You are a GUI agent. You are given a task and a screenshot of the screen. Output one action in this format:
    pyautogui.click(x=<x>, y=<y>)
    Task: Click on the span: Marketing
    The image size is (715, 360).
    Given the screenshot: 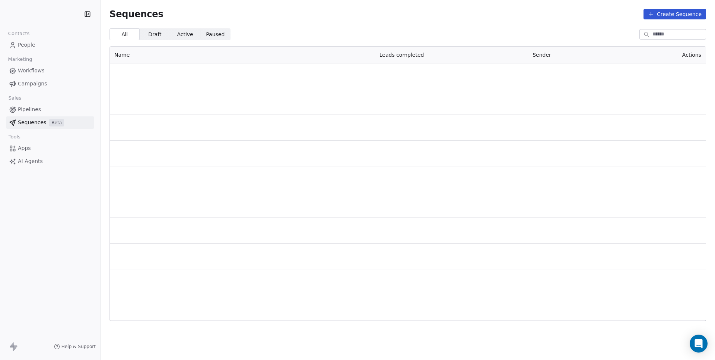 What is the action you would take?
    pyautogui.click(x=20, y=59)
    